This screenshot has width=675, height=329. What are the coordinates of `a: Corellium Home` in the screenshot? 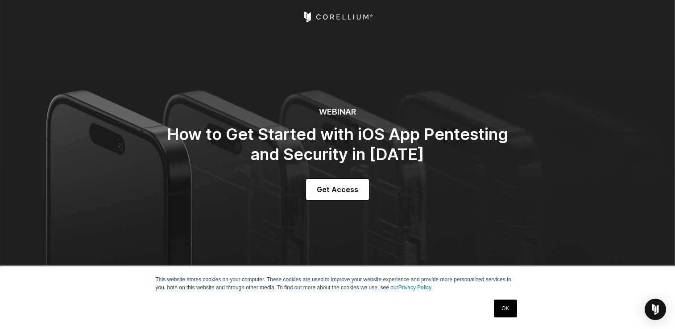 It's located at (337, 17).